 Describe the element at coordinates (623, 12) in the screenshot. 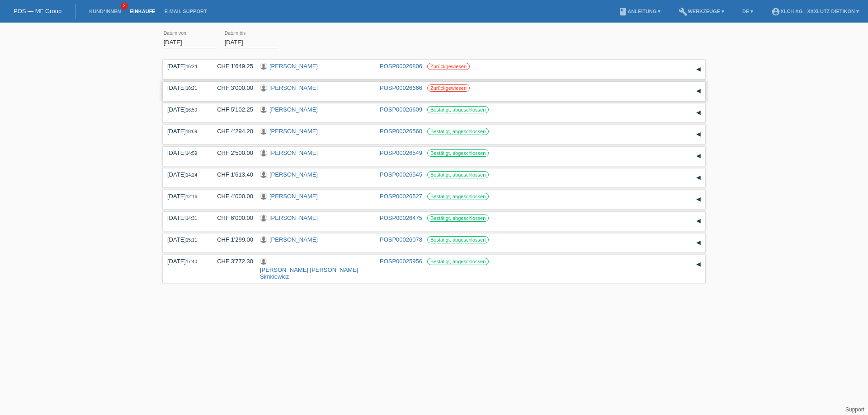

I see `i: book` at that location.